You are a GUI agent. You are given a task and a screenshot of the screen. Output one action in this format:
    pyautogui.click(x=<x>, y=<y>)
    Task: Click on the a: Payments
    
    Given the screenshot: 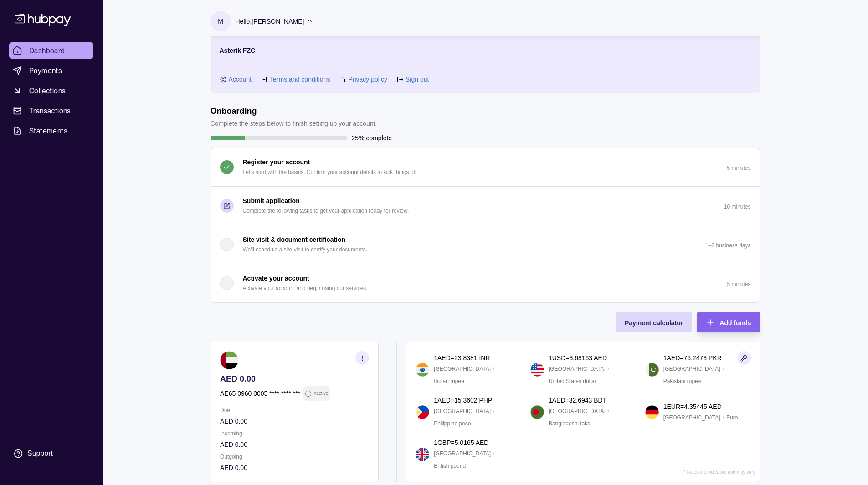 What is the action you would take?
    pyautogui.click(x=51, y=71)
    